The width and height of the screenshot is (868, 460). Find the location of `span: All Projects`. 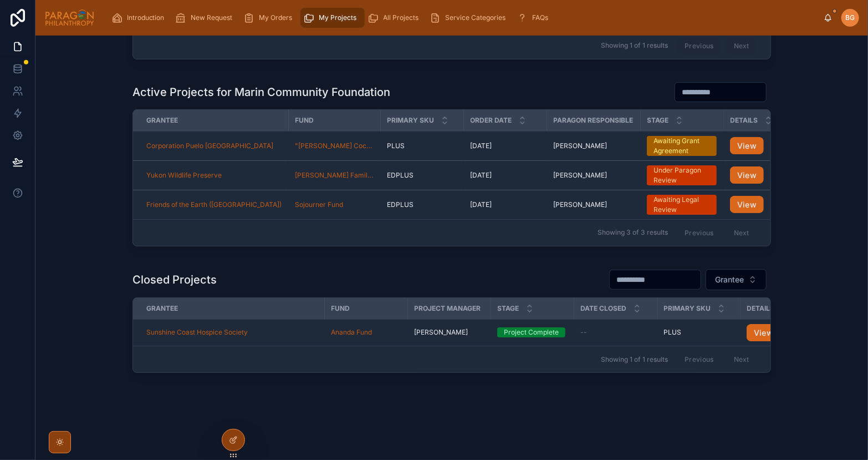

span: All Projects is located at coordinates (401, 17).